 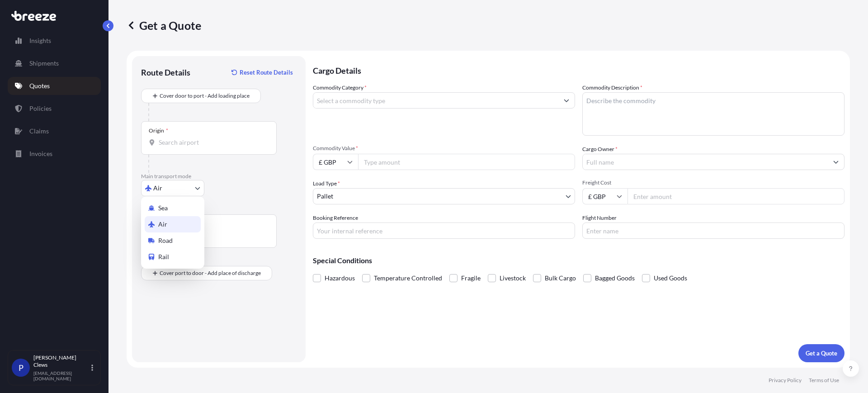 I want to click on span: P, so click(x=21, y=368).